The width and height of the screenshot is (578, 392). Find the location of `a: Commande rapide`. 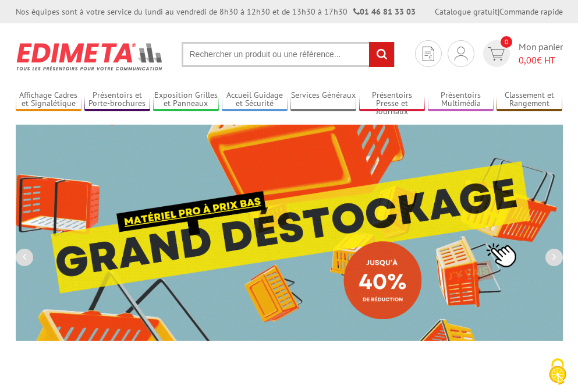

a: Commande rapide is located at coordinates (531, 12).